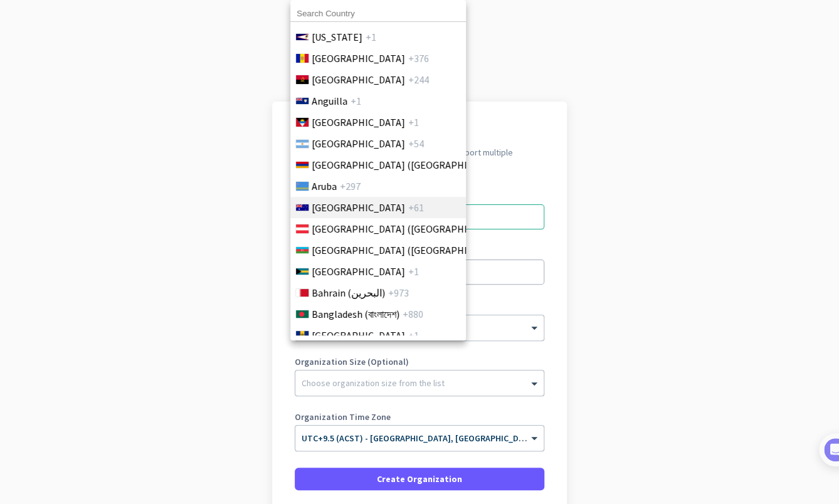 The image size is (839, 504). I want to click on span: +61, so click(416, 208).